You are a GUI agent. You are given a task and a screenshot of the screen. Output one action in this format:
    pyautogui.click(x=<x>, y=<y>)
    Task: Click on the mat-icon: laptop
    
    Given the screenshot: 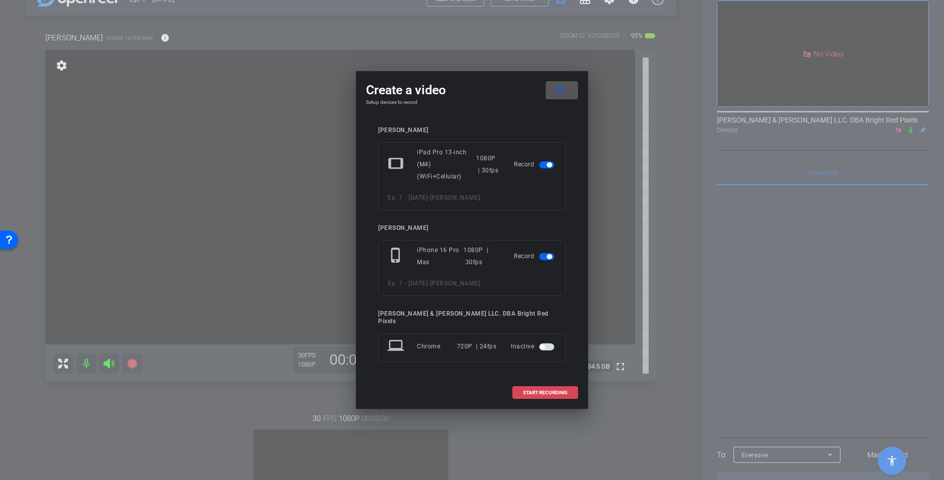 What is the action you would take?
    pyautogui.click(x=397, y=347)
    